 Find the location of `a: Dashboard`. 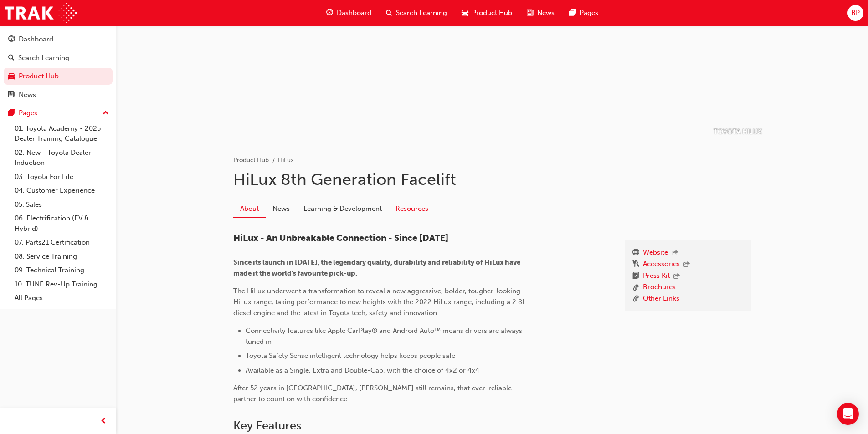

a: Dashboard is located at coordinates (58, 39).